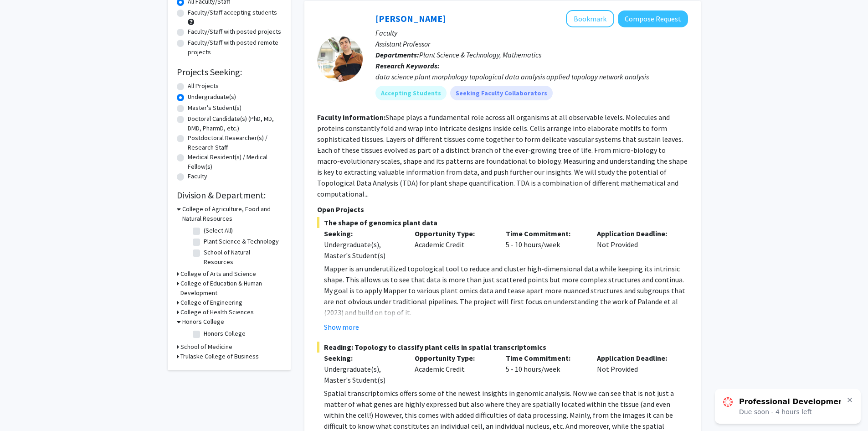 This screenshot has width=868, height=431. Describe the element at coordinates (235, 47) in the screenshot. I see `label: Faculty/Staff with posted remote projects` at that location.